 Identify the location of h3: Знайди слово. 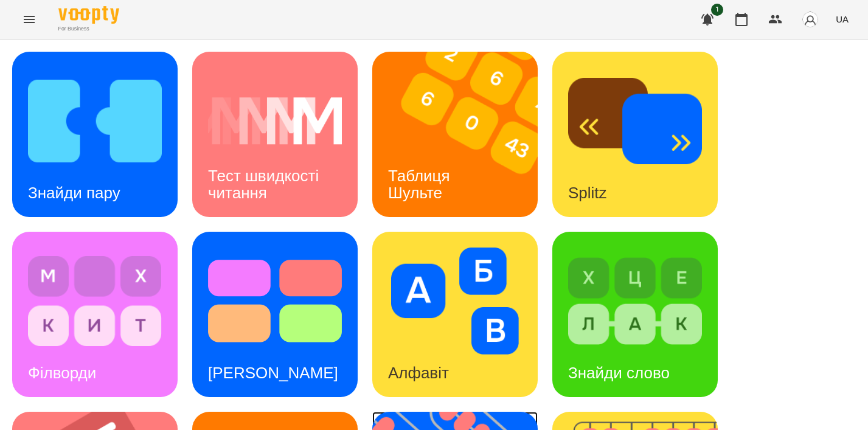
(618, 373).